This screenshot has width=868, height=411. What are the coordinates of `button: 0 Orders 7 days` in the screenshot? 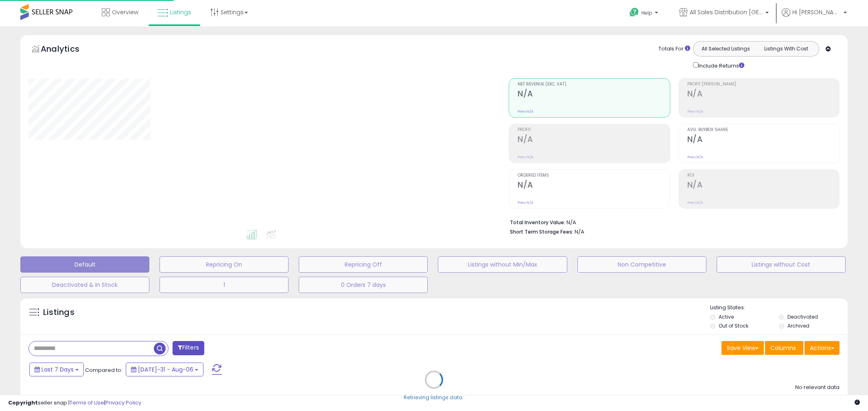 It's located at (363, 285).